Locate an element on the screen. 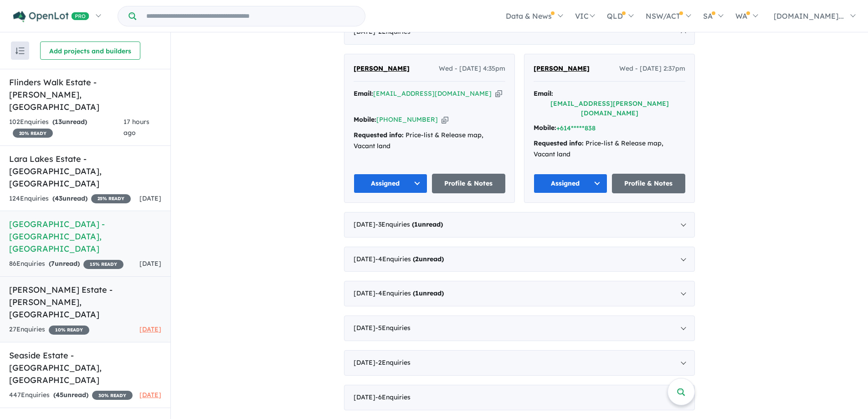 Image resolution: width=868 pixels, height=419 pixels. img: sort.svg is located at coordinates (20, 50).